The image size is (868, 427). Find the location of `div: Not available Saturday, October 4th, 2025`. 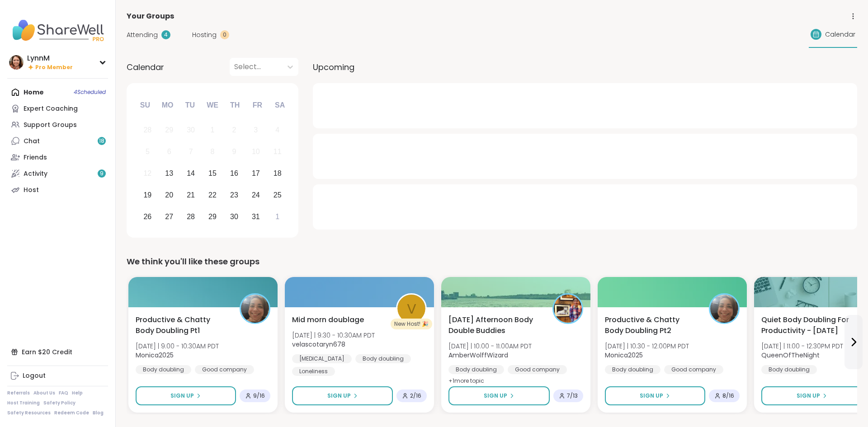

div: Not available Saturday, October 4th, 2025 is located at coordinates (277, 130).